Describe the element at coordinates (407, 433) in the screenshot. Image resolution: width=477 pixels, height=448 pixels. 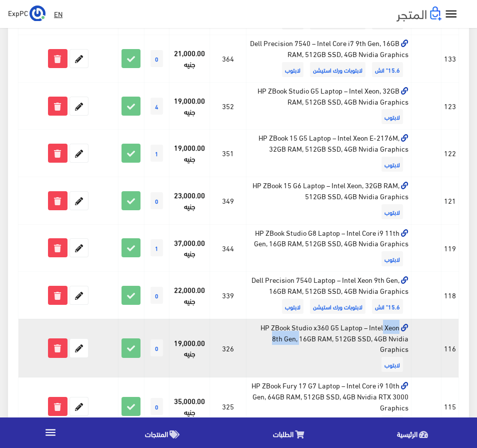
I see `span: الرئيسية` at that location.